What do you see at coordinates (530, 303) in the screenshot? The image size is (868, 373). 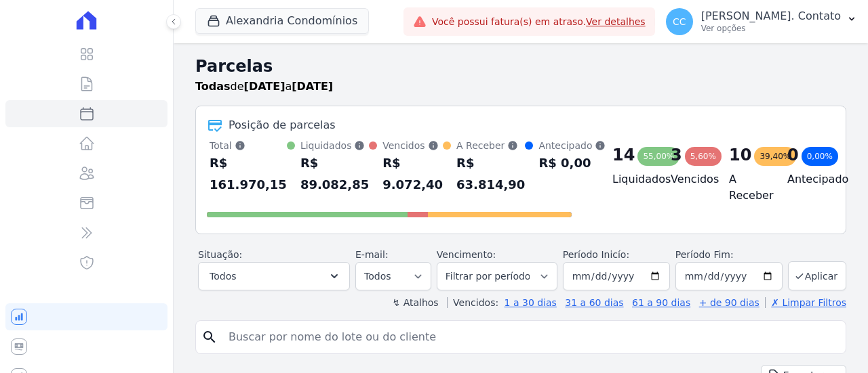 I see `a: 1 a 30 dias` at bounding box center [530, 303].